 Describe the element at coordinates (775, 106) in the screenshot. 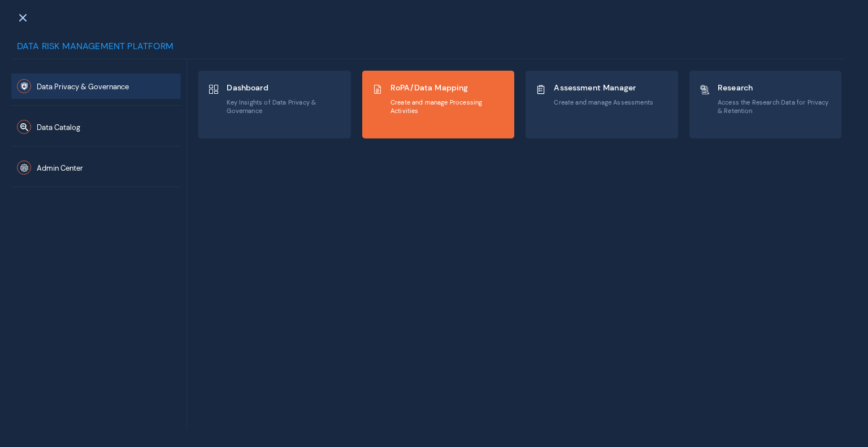

I see `span: Access the Research Data for Privacy & Retention` at that location.